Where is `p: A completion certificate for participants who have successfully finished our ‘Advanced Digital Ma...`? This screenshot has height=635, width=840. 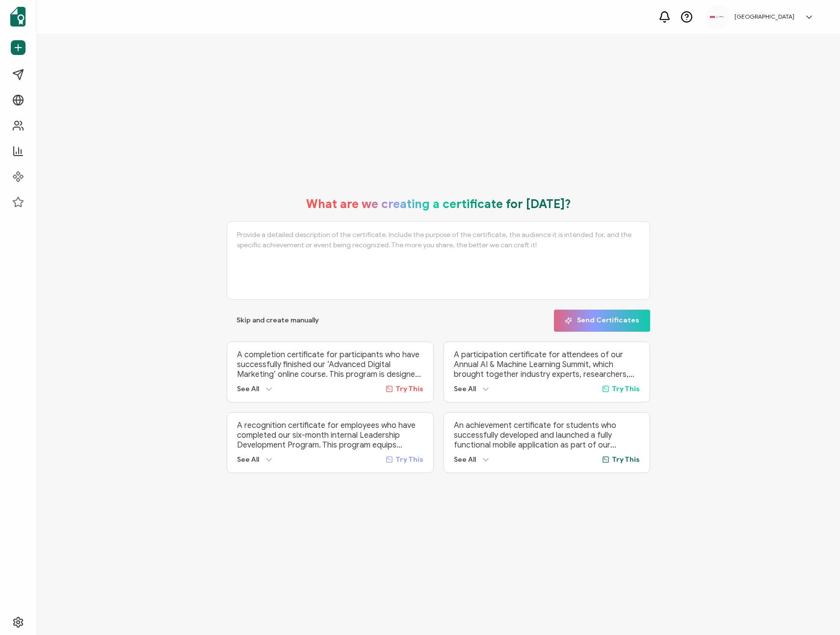 p: A completion certificate for participants who have successfully finished our ‘Advanced Digital Ma... is located at coordinates (330, 365).